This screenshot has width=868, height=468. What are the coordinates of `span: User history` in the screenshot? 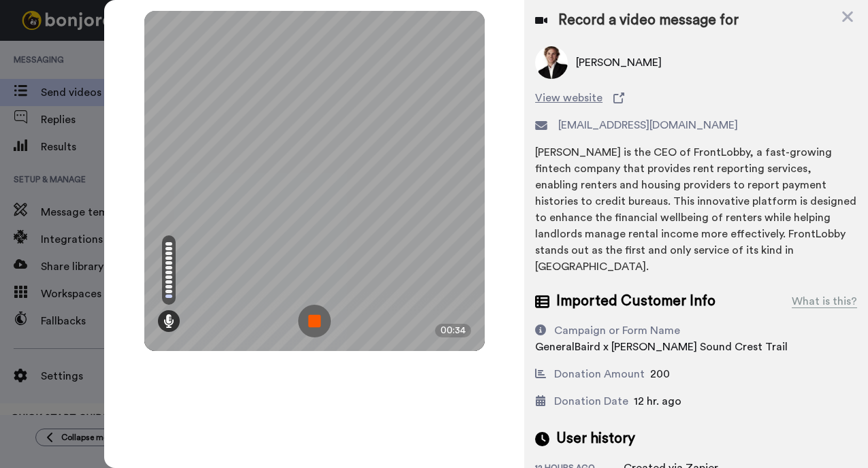 It's located at (596, 439).